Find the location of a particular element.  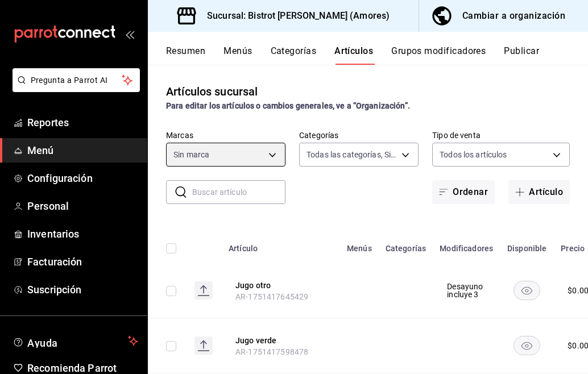

button: Resumen is located at coordinates (185, 55).